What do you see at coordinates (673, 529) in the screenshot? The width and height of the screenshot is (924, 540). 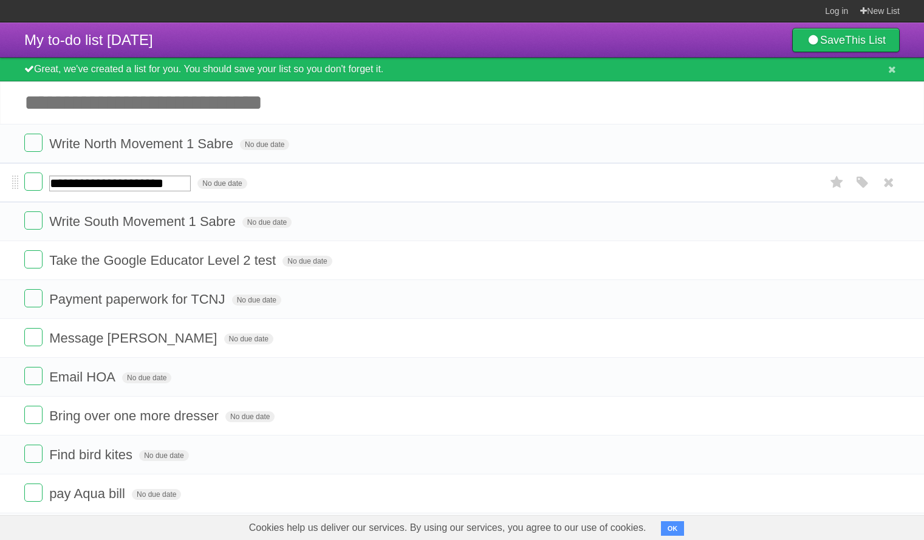 I see `button: OK` at bounding box center [673, 529].